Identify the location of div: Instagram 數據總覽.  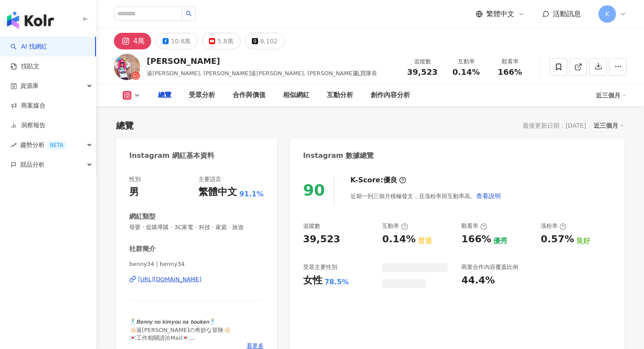
(339, 156).